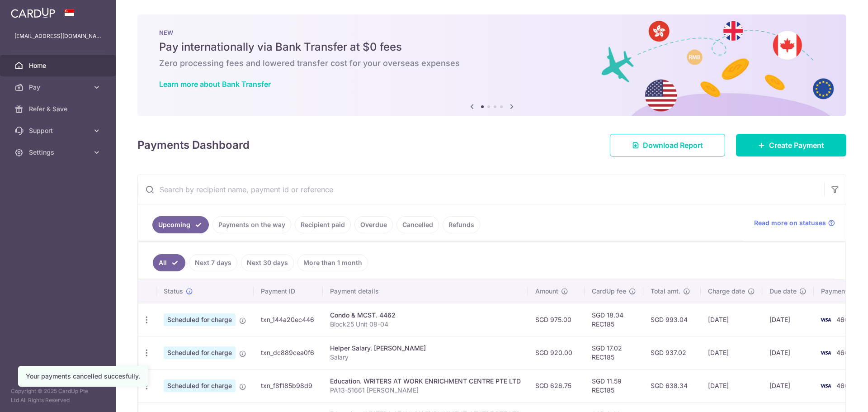 The width and height of the screenshot is (868, 412). What do you see at coordinates (665, 291) in the screenshot?
I see `span: Total amt.` at bounding box center [665, 291].